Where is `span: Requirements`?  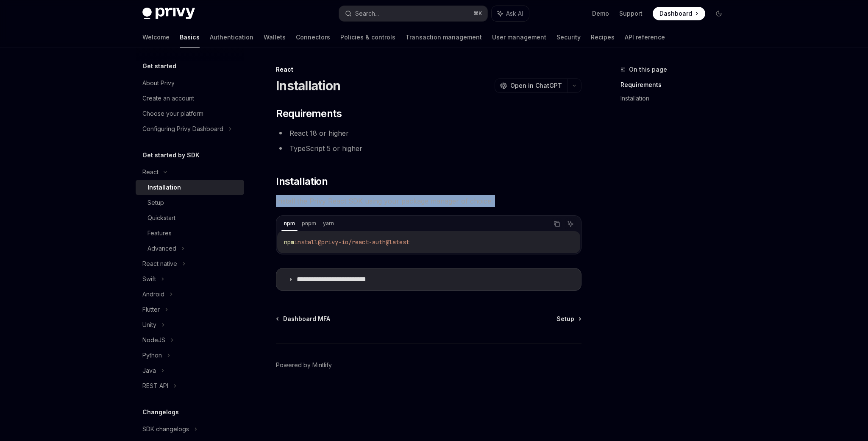
span: Requirements is located at coordinates (308, 114).